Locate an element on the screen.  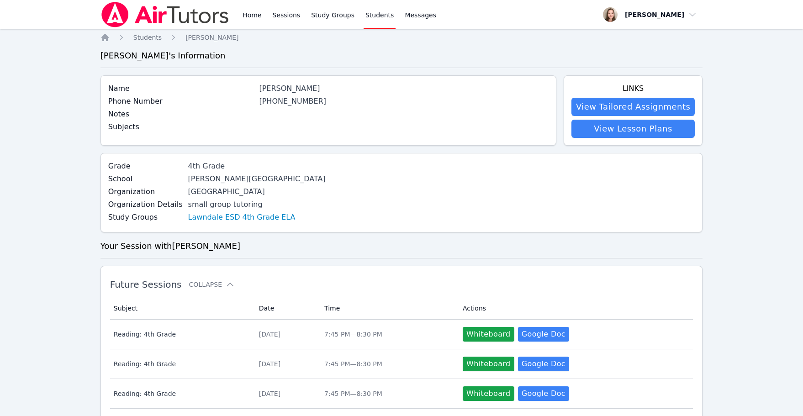
label: Grade is located at coordinates (145, 166).